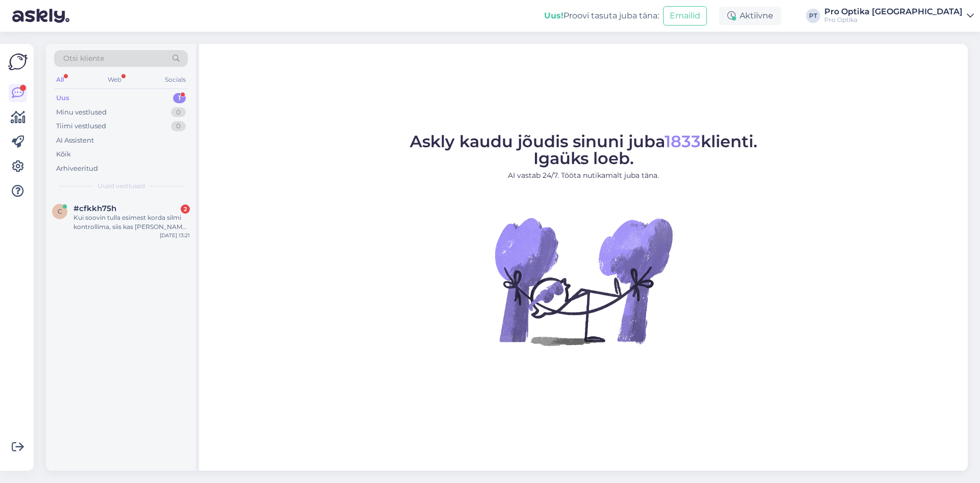 Image resolution: width=980 pixels, height=483 pixels. I want to click on span: Uued vestlused, so click(121, 185).